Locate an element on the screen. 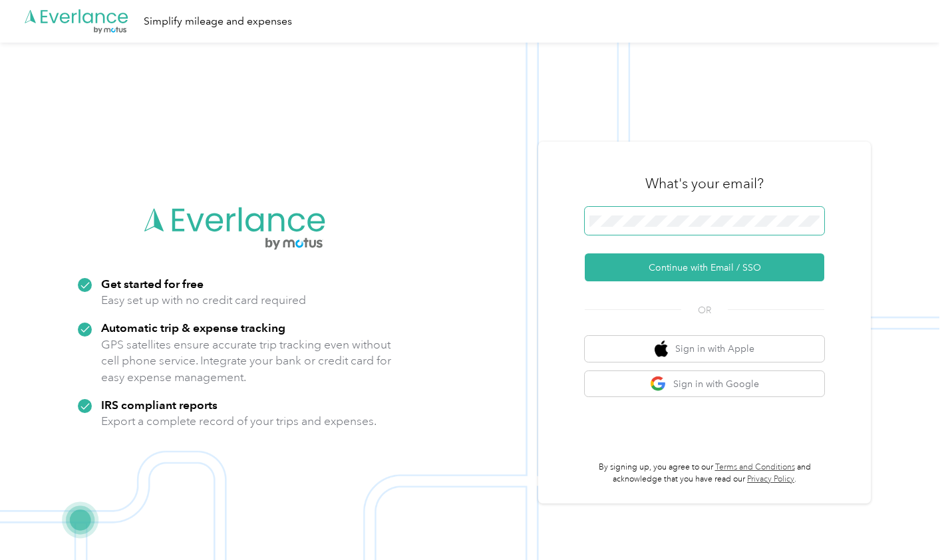 Image resolution: width=946 pixels, height=560 pixels. button: google logoSign in with Google is located at coordinates (704, 383).